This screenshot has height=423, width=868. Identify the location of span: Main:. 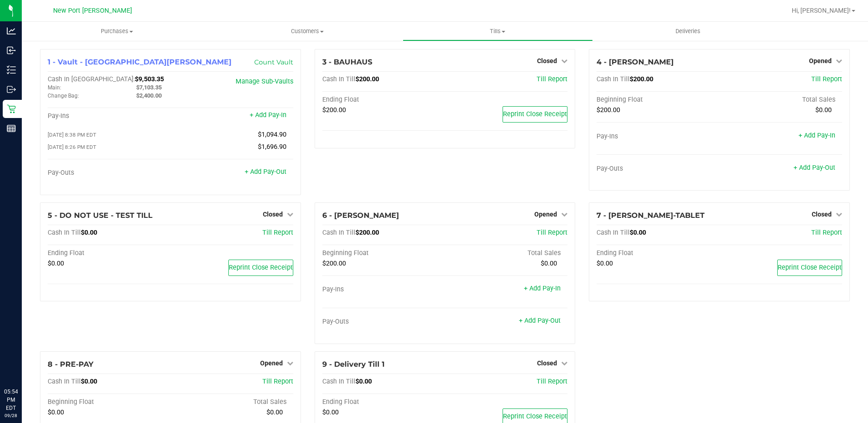
(55, 87).